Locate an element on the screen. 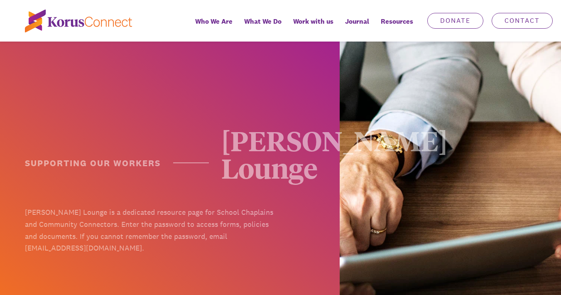 This screenshot has height=295, width=561. a: Contact is located at coordinates (522, 21).